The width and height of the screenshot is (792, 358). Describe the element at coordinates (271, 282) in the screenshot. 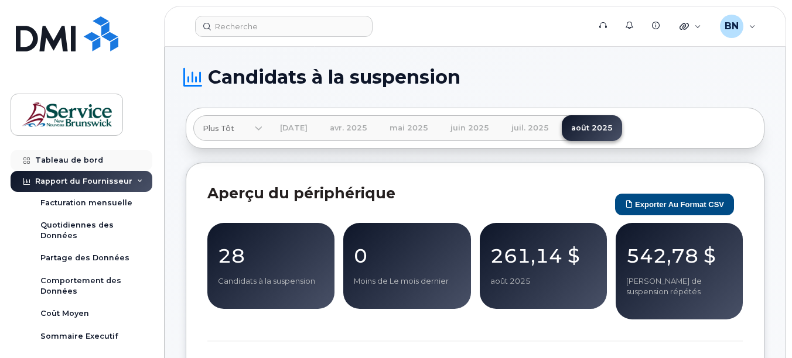

I see `p: Candidats à la suspension` at that location.